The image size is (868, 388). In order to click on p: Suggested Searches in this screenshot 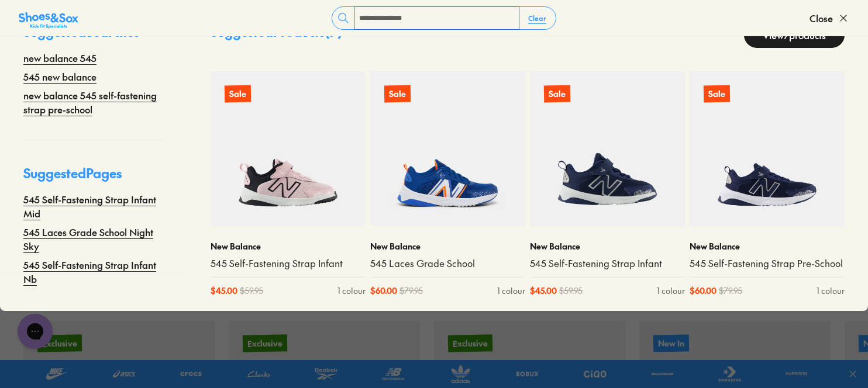, I will do `click(94, 36)`.